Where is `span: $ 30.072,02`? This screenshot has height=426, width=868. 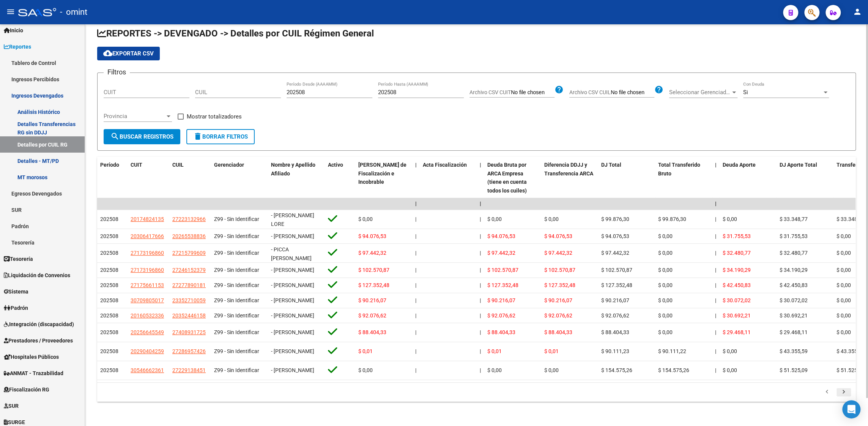 span: $ 30.072,02 is located at coordinates (737, 300).